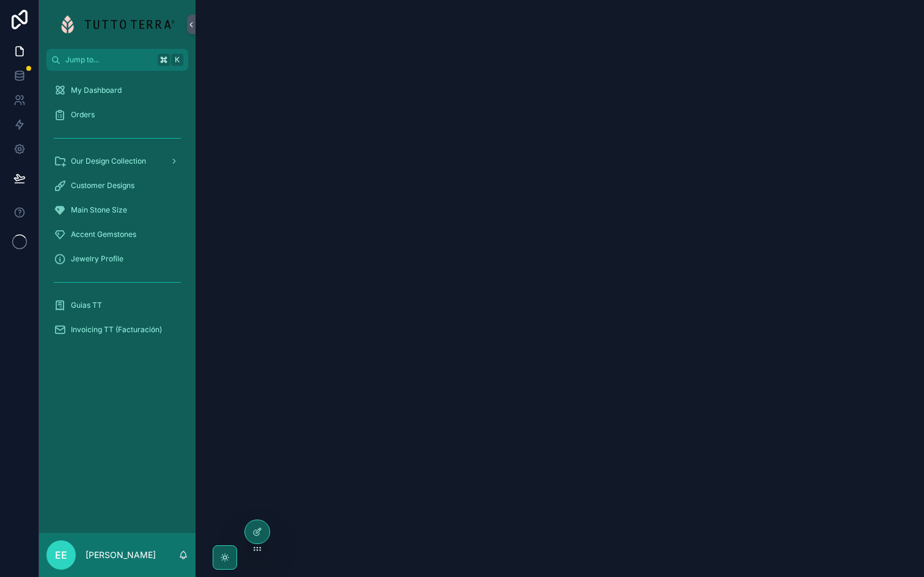 The image size is (924, 577). I want to click on a: My Dashboard, so click(117, 91).